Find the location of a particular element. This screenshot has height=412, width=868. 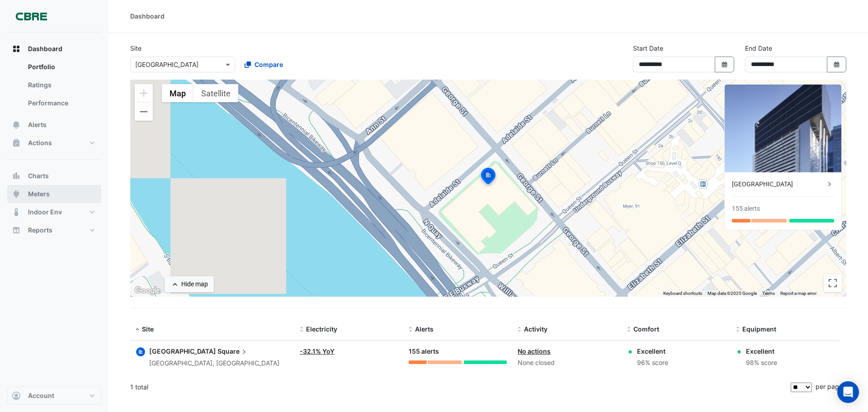

img: site-pin-selected.svg is located at coordinates (489, 177).